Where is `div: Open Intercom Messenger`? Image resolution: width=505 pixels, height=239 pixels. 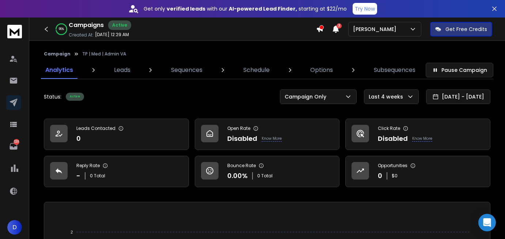 div: Open Intercom Messenger is located at coordinates (487, 223).